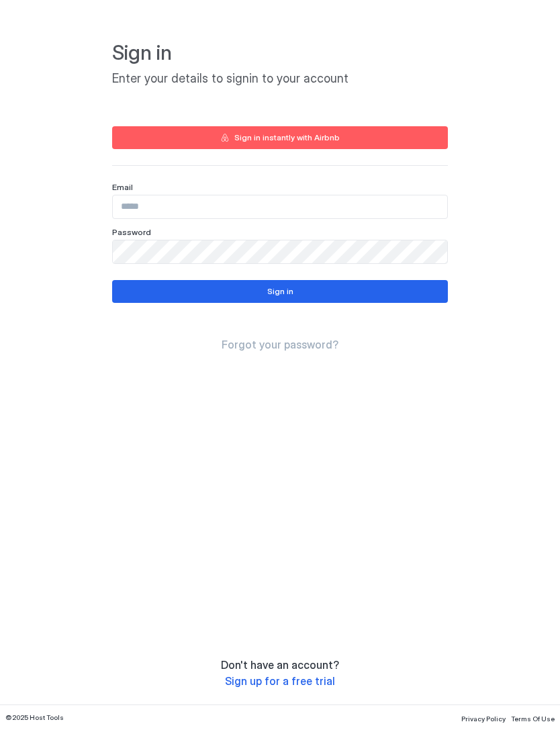 The width and height of the screenshot is (560, 730). Describe the element at coordinates (280, 665) in the screenshot. I see `span: Don't have an account?` at that location.